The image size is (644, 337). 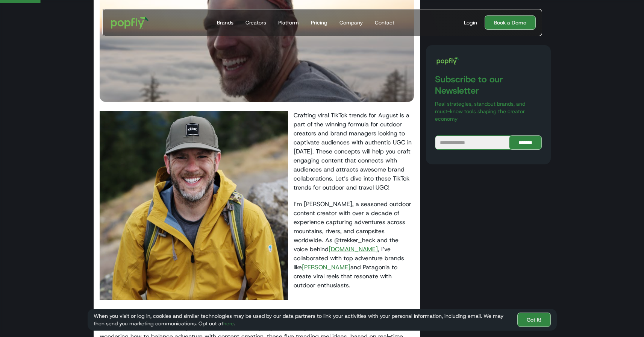 I want to click on a: Pricing, so click(x=319, y=23).